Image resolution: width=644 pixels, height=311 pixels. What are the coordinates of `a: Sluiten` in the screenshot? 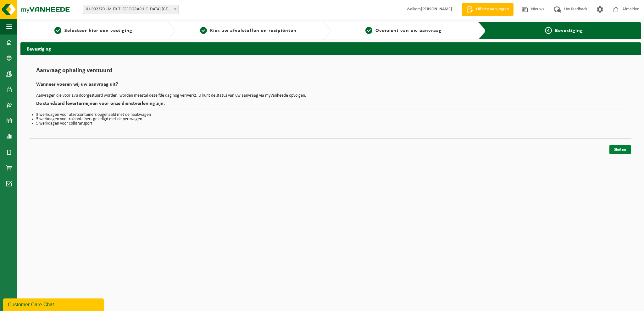 It's located at (620, 150).